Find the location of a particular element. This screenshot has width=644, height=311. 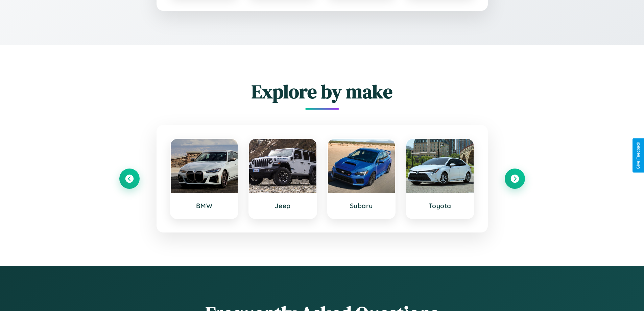

div: Give Feedback is located at coordinates (638, 156).